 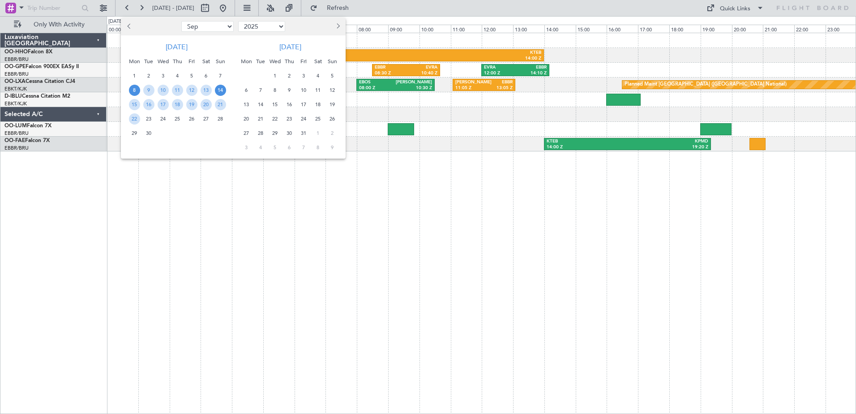 I want to click on span: 18, so click(x=318, y=104).